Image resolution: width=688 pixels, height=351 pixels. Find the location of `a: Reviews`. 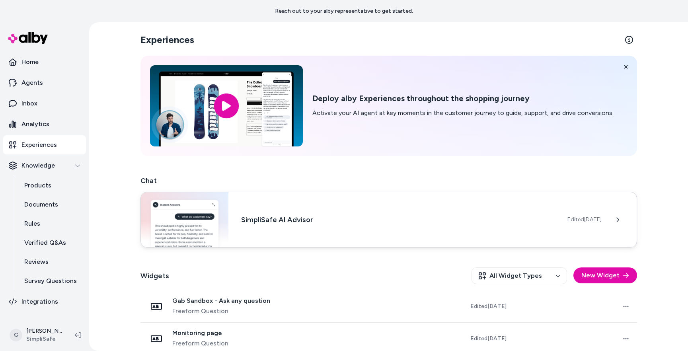

a: Reviews is located at coordinates (51, 262).